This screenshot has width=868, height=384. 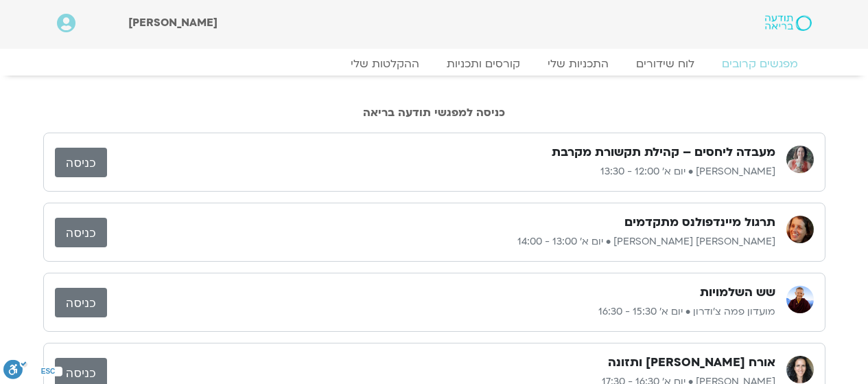 What do you see at coordinates (800, 230) in the screenshot?
I see `img: סיגל בירן אבוחצירה` at bounding box center [800, 230].